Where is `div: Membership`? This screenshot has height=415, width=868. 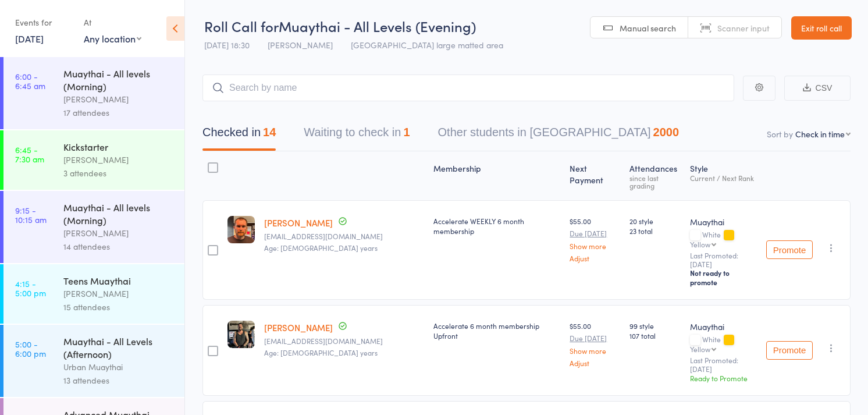
div: Membership is located at coordinates (497, 176).